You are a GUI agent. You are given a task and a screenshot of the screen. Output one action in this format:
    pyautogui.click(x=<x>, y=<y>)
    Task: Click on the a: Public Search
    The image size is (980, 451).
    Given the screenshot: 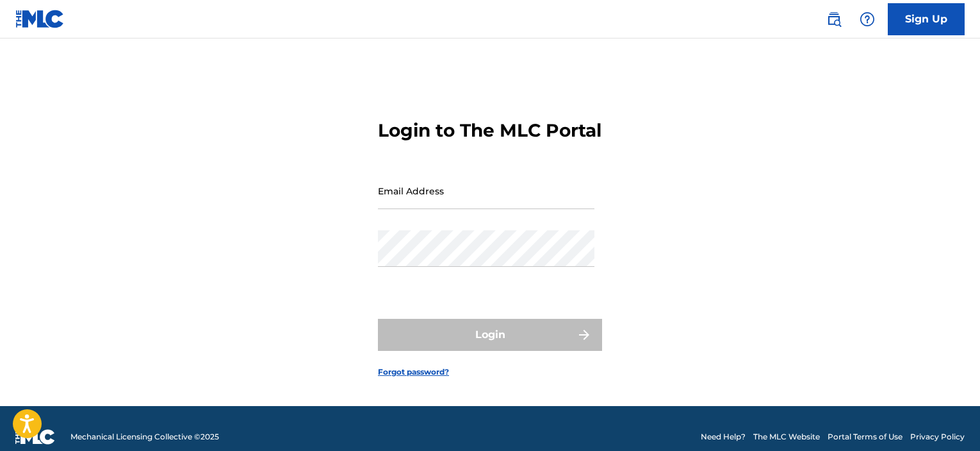 What is the action you would take?
    pyautogui.click(x=834, y=19)
    